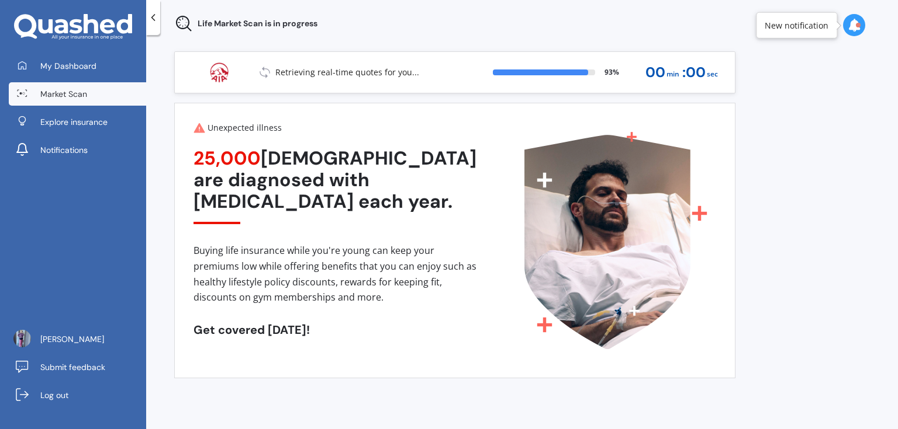 This screenshot has height=429, width=898. Describe the element at coordinates (611, 72) in the screenshot. I see `span: 93 %` at that location.